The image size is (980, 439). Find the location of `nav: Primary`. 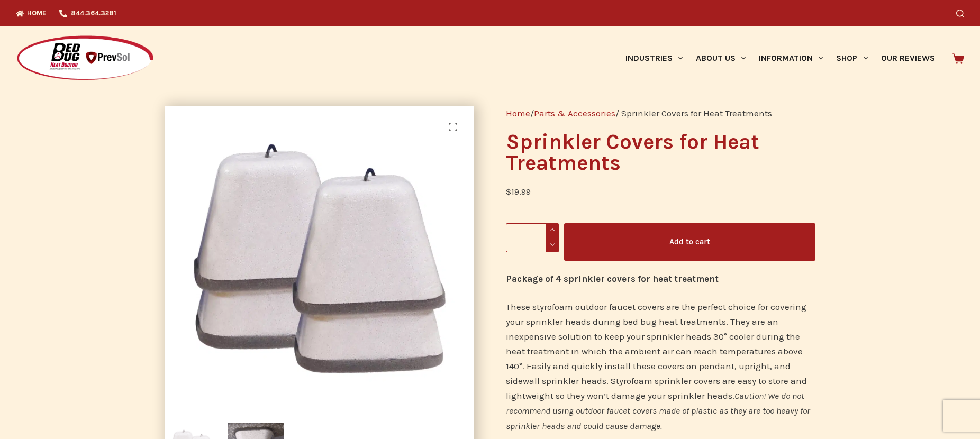

nav: Primary is located at coordinates (780, 59).